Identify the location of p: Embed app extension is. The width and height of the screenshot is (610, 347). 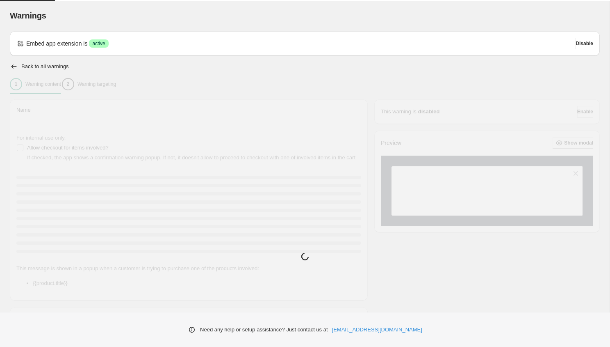
(57, 43).